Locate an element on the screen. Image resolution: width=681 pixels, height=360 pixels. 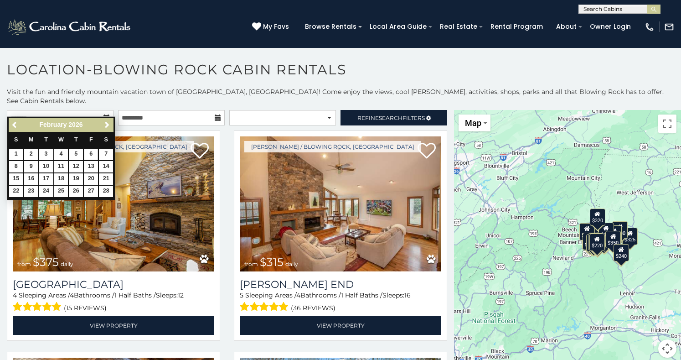
a: About is located at coordinates (566, 26).